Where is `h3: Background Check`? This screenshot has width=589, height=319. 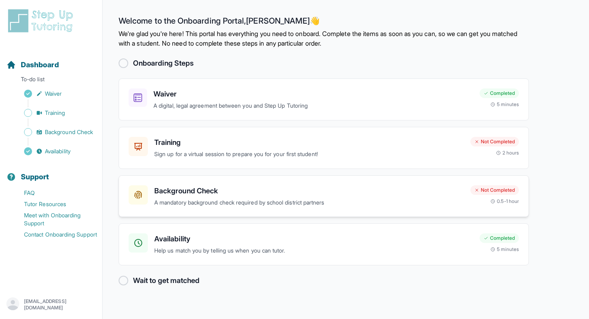 h3: Background Check is located at coordinates (309, 191).